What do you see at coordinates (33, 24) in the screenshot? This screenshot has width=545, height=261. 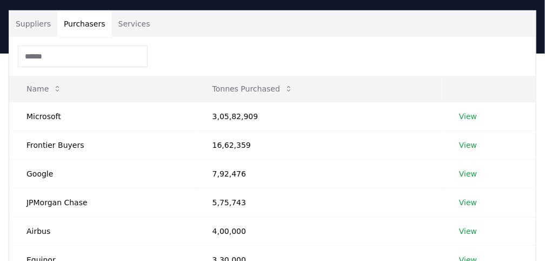 I see `button: Suppliers` at bounding box center [33, 24].